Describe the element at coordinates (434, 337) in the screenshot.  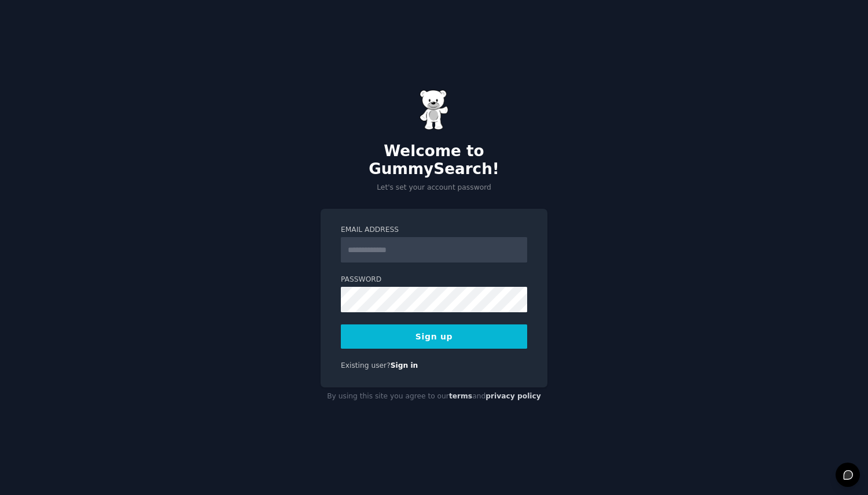
I see `button: Sign up` at that location.